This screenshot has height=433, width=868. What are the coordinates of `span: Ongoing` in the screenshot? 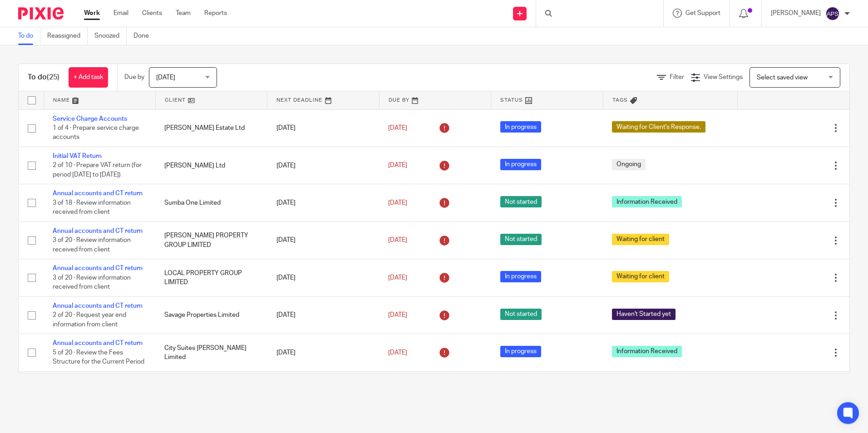 It's located at (629, 164).